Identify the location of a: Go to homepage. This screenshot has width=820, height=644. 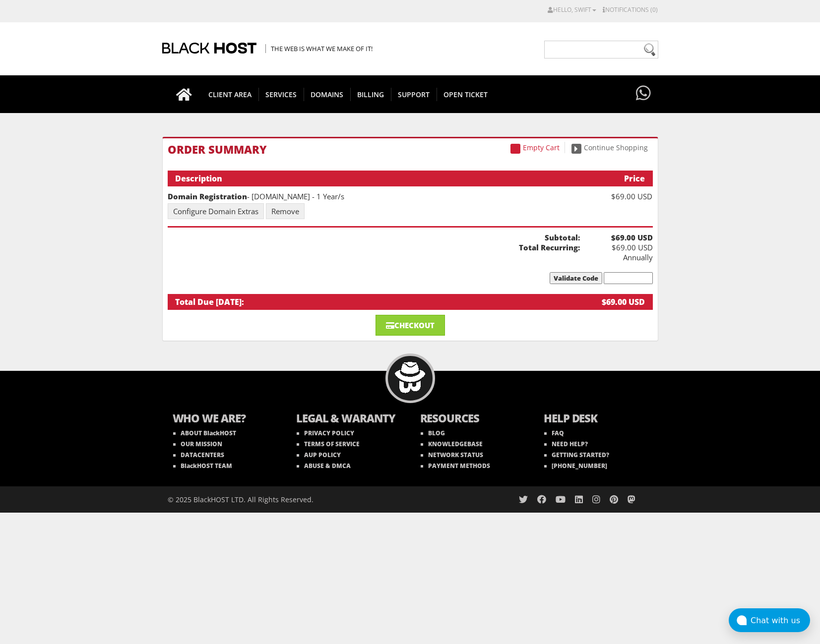
(184, 94).